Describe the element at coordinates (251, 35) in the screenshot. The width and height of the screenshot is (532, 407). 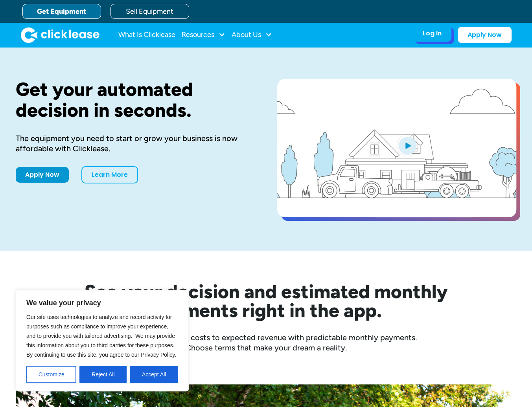
I see `div: About Us` at that location.